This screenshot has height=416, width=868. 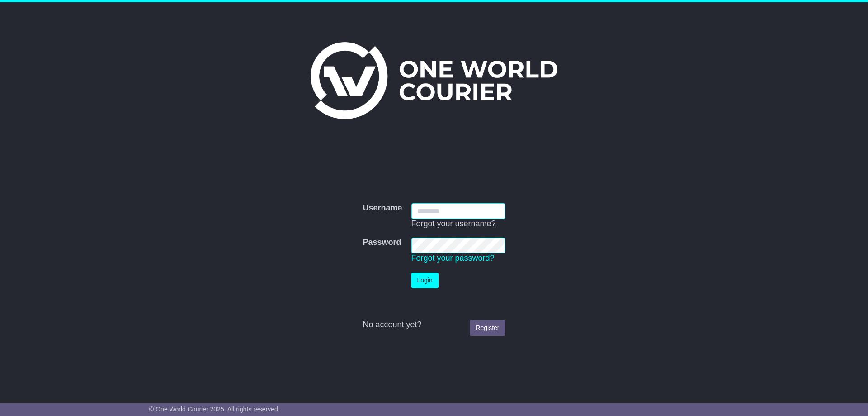 I want to click on div: No account yet?, so click(x=434, y=324).